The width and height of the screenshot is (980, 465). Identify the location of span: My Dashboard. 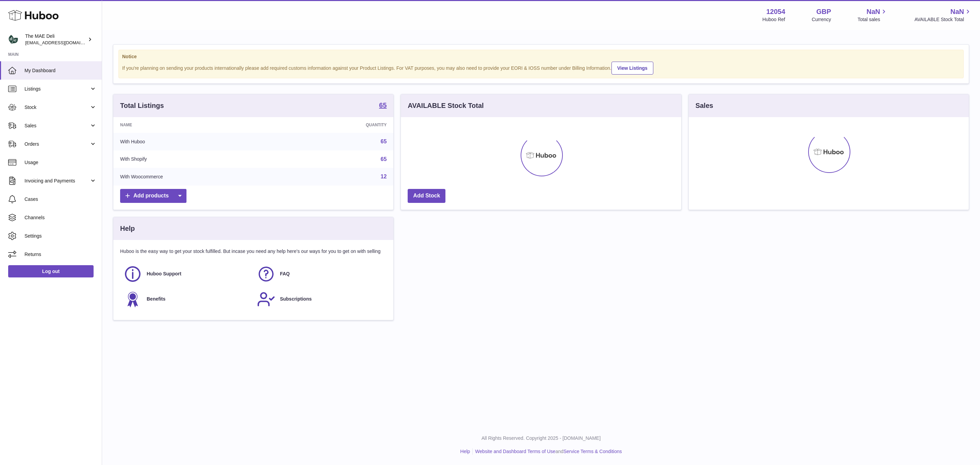
(61, 70).